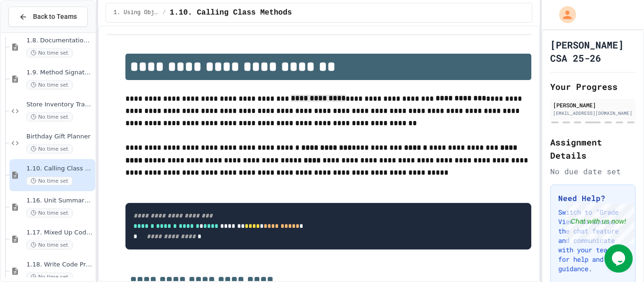 The width and height of the screenshot is (644, 282). What do you see at coordinates (592, 198) in the screenshot?
I see `h3: Need Help?` at bounding box center [592, 198].